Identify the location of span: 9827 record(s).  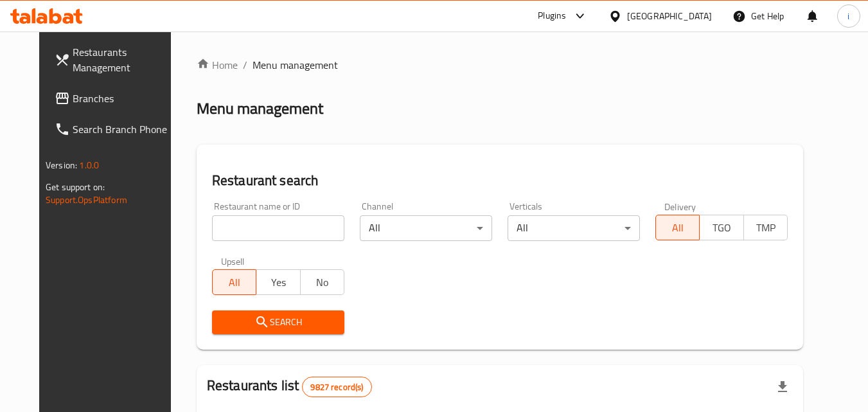
(337, 387).